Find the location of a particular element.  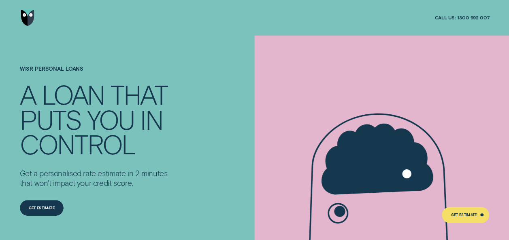

div: LOAN is located at coordinates (73, 95).